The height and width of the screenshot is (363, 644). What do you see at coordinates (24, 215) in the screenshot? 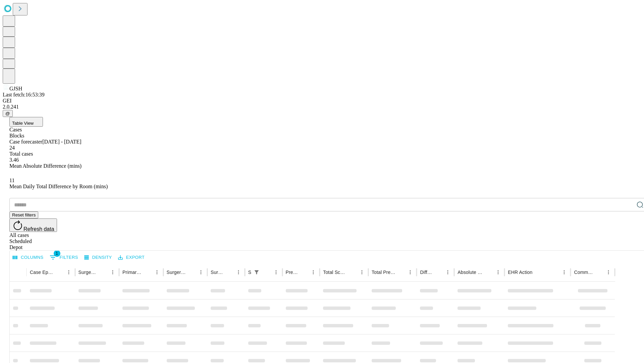
I see `span: Reset filters` at bounding box center [24, 215].